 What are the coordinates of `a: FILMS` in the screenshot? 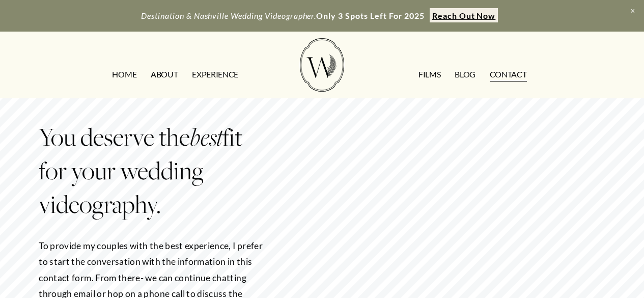 It's located at (429, 74).